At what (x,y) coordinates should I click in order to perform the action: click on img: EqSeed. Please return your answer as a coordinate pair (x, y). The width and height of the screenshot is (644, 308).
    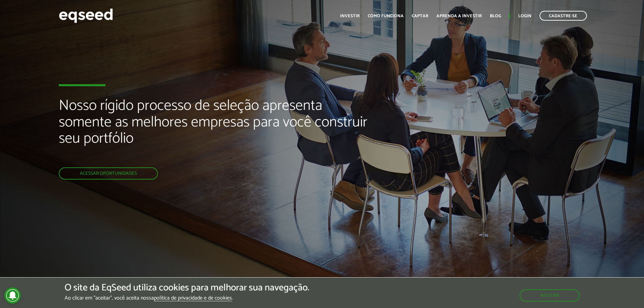
    Looking at the image, I should click on (86, 16).